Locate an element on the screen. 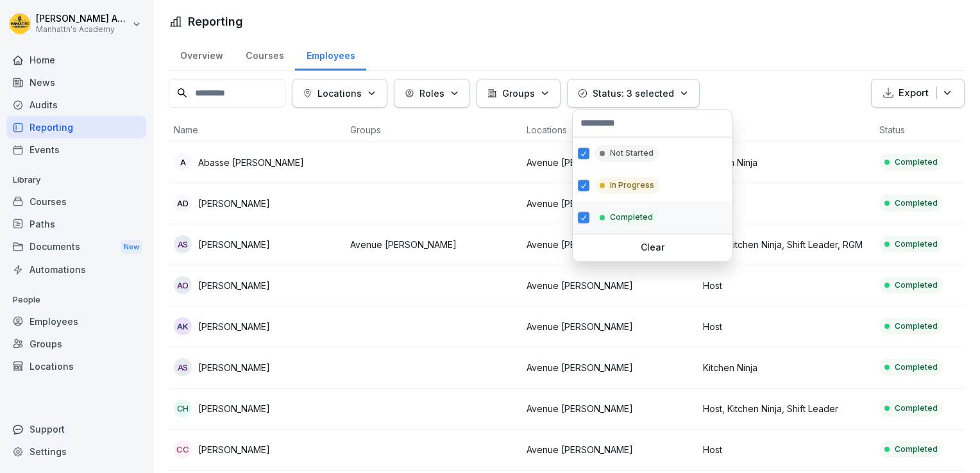 The height and width of the screenshot is (473, 980). p: Groups is located at coordinates (518, 93).